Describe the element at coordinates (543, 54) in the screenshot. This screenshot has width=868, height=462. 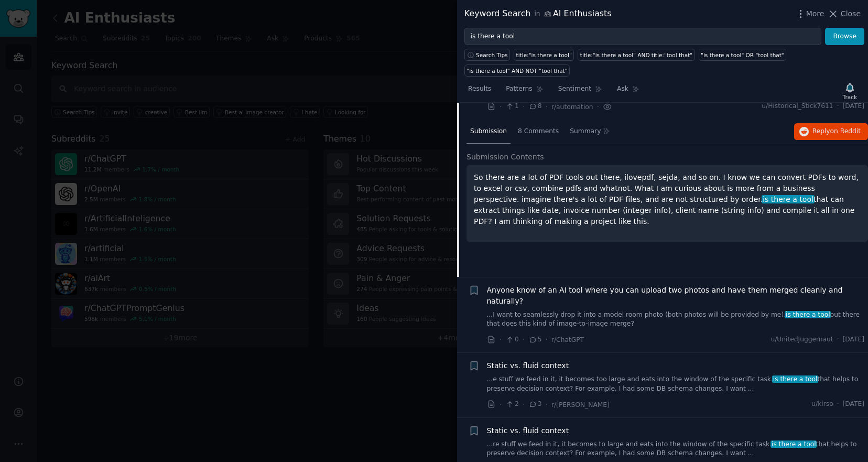
I see `a: title:"is there a tool"` at that location.